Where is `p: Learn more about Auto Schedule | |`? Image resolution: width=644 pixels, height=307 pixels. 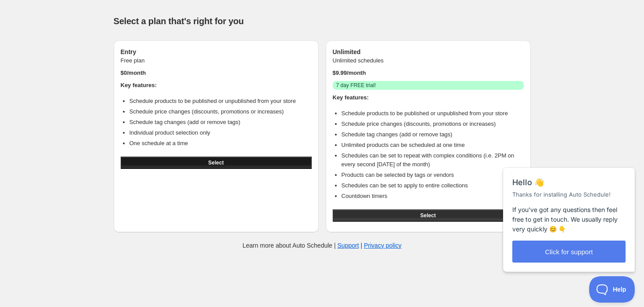 p: Learn more about Auto Schedule | | is located at coordinates (322, 245).